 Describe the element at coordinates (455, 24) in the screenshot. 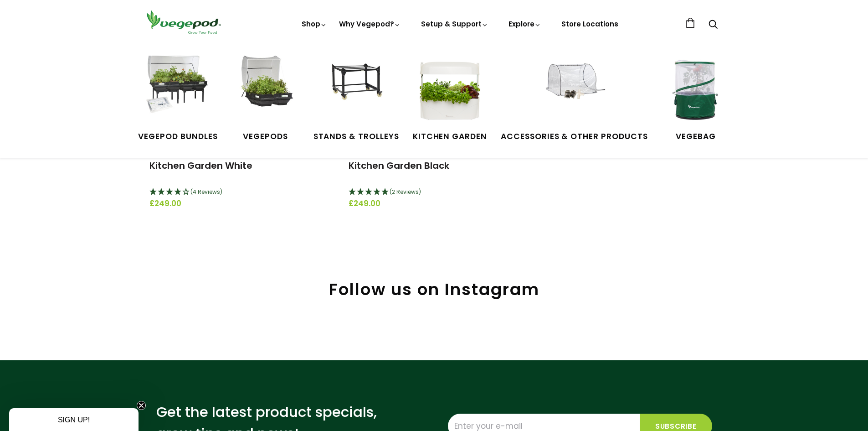

I see `a: Setup & Support` at that location.